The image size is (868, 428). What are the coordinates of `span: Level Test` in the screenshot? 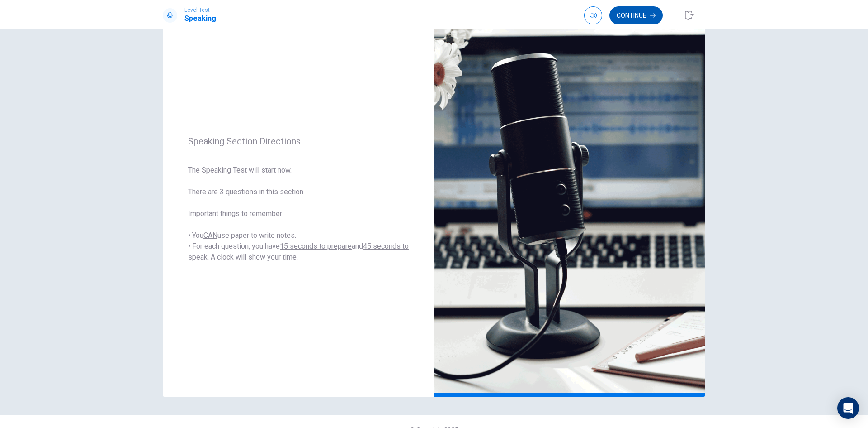 It's located at (200, 10).